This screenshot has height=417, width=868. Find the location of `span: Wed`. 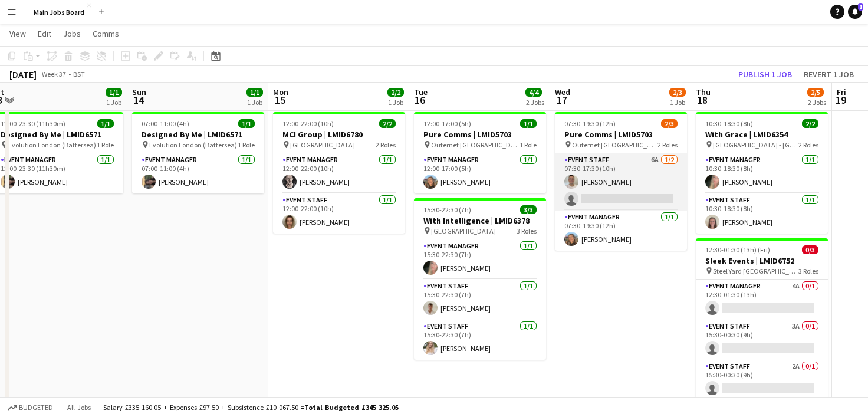

span: Wed is located at coordinates (563, 92).